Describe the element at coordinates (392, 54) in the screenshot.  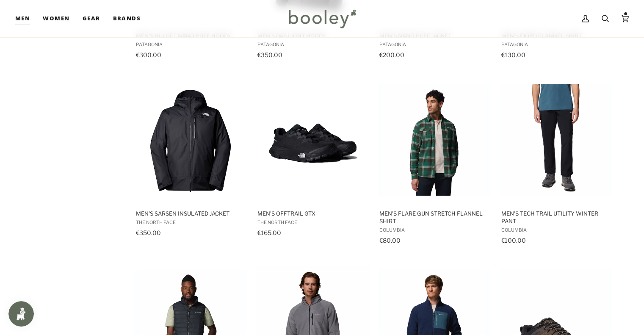
I see `span: €200.00` at that location.